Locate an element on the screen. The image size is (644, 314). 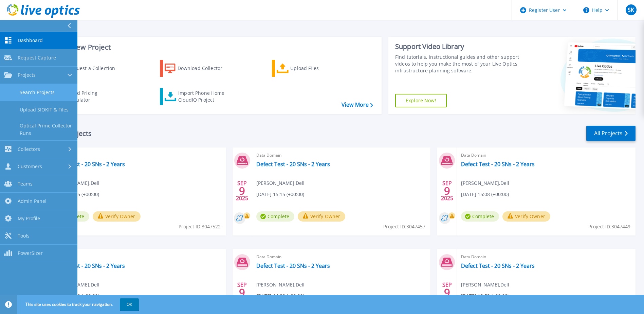
span: Project ID: 3047522 is located at coordinates (200, 227).